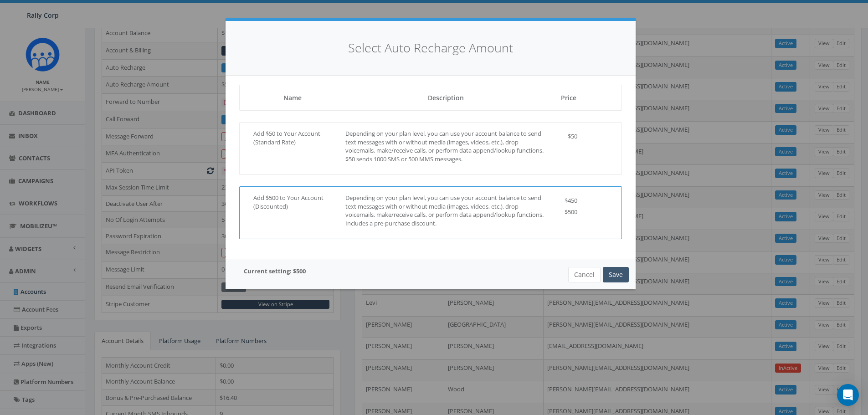  What do you see at coordinates (584, 275) in the screenshot?
I see `button: Cancel` at bounding box center [584, 275].